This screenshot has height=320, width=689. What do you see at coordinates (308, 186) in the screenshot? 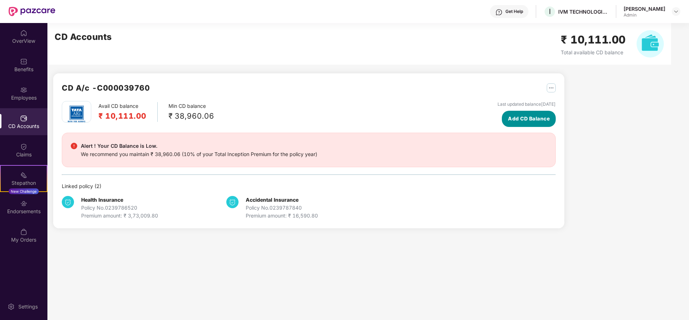
I see `div: Linked policy ( 2 )` at bounding box center [308, 186].